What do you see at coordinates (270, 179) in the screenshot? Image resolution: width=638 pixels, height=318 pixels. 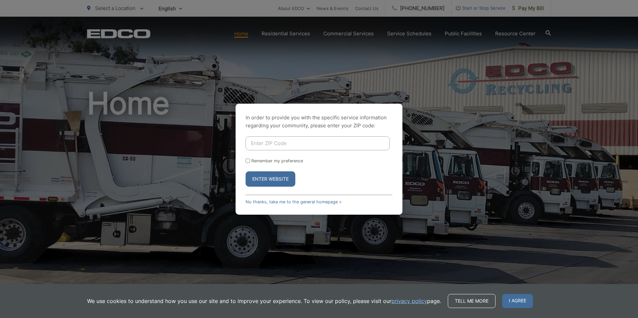 I see `button: Enter Website` at bounding box center [270, 179].